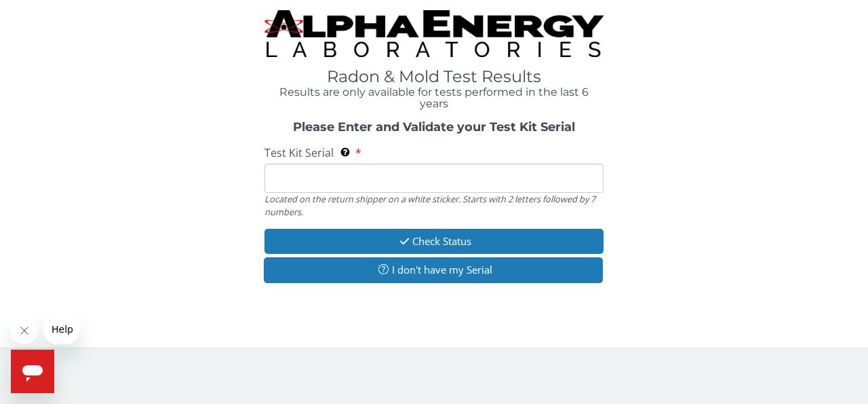  I want to click on h4: Results are only available for tests performed in the last 6 years, so click(434, 97).